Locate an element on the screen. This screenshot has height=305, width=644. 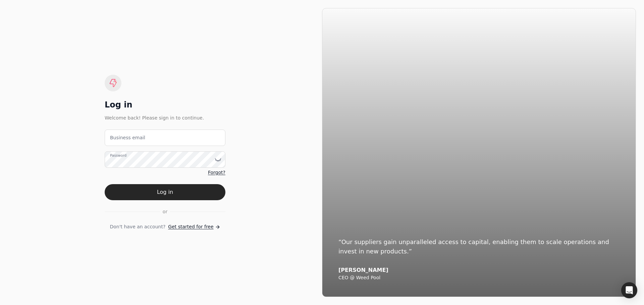
label: Business email is located at coordinates (128, 138).